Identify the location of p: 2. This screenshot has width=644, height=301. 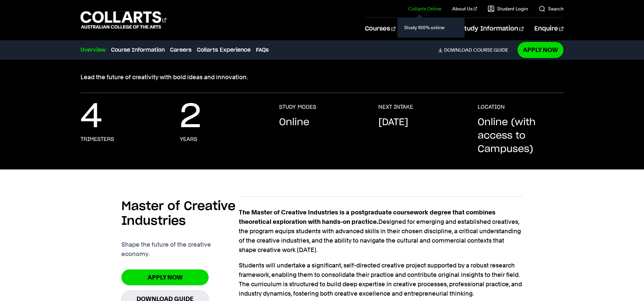
(190, 117).